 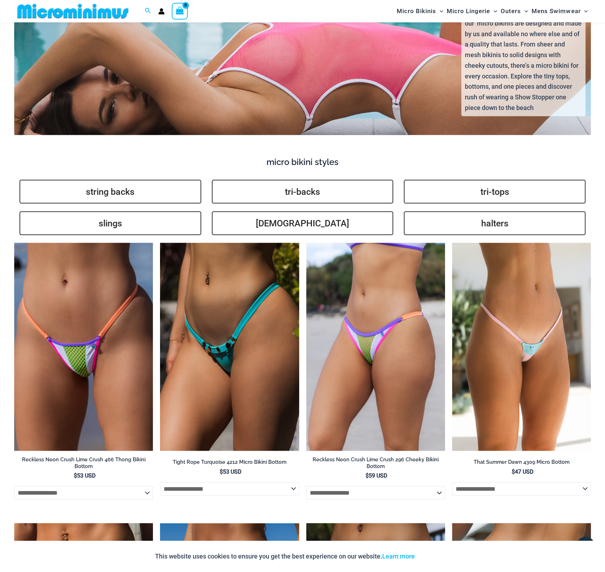 I want to click on a: string backs, so click(x=110, y=192).